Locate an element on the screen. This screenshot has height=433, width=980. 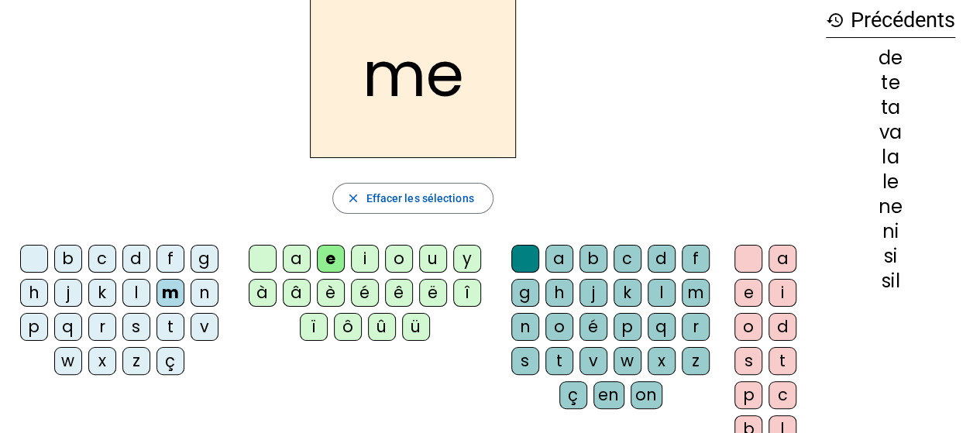
div: ne is located at coordinates (890, 207).